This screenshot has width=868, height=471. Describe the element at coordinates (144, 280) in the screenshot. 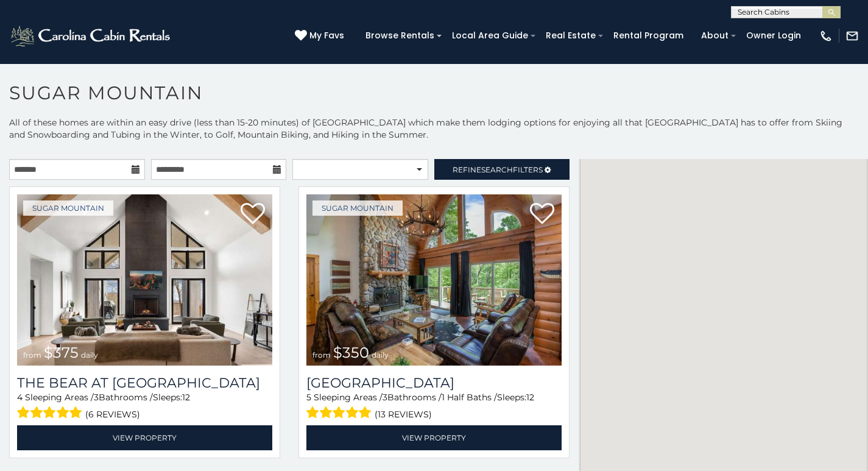

I see `img: The Bear At Sugar Mountain` at that location.